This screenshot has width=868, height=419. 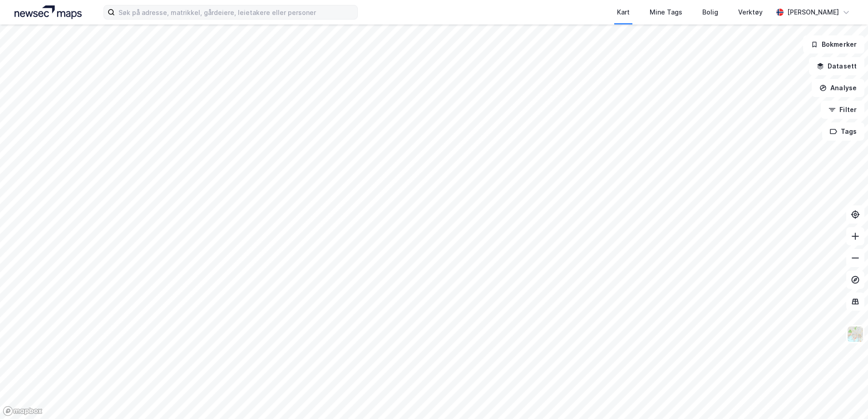 What do you see at coordinates (845, 398) in the screenshot?
I see `div: Kontrollprogram for chat` at bounding box center [845, 398].